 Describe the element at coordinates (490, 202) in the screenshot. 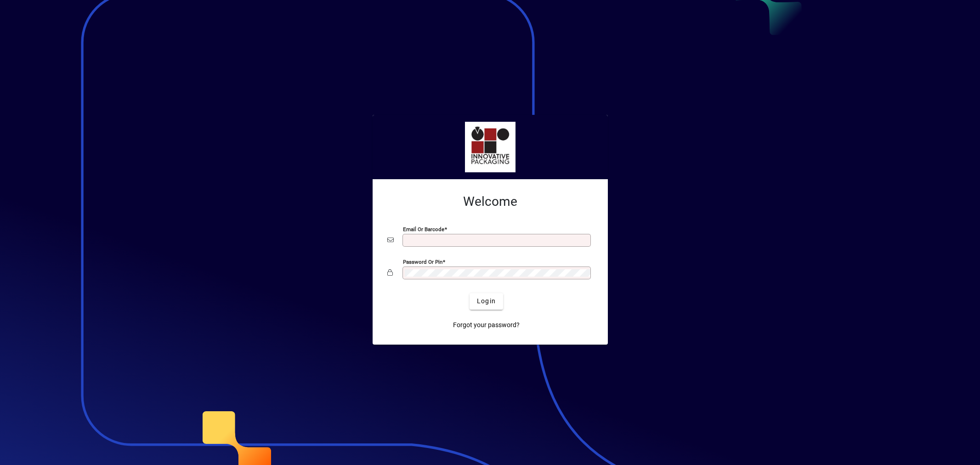

I see `h2: Welcome` at that location.